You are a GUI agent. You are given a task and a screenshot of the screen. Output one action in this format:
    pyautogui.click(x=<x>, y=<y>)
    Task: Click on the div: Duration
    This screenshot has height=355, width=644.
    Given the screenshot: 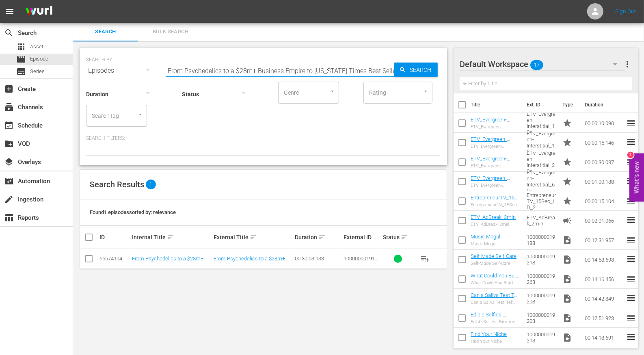 What is the action you would take?
    pyautogui.click(x=318, y=238)
    